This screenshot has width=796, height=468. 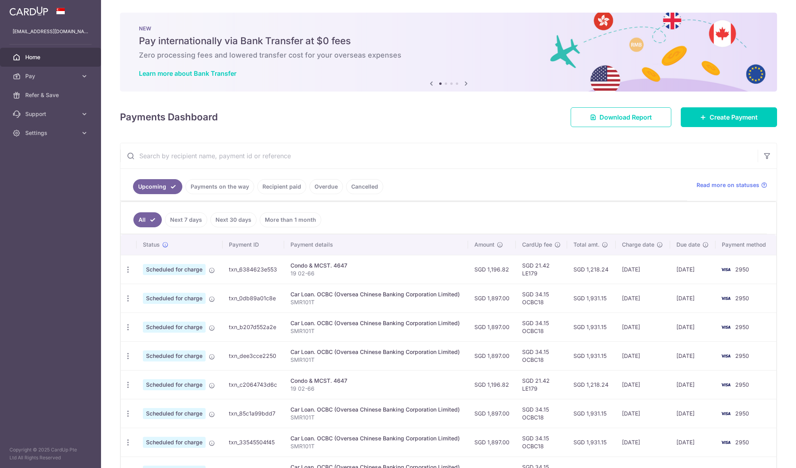 I want to click on a: Recipient paid, so click(x=282, y=187).